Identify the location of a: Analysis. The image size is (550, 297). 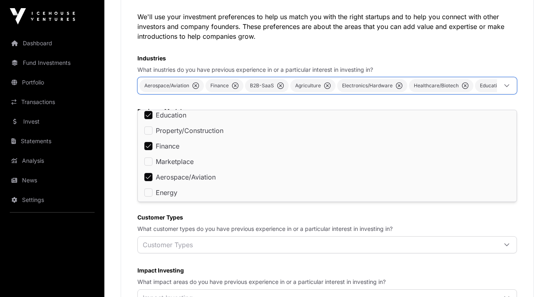
(52, 161).